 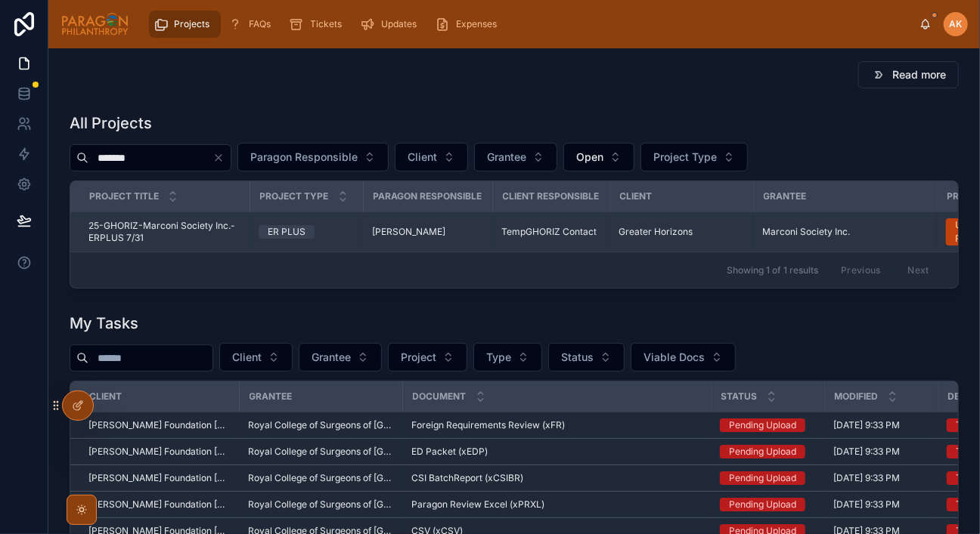 I want to click on button: Read more, so click(x=908, y=75).